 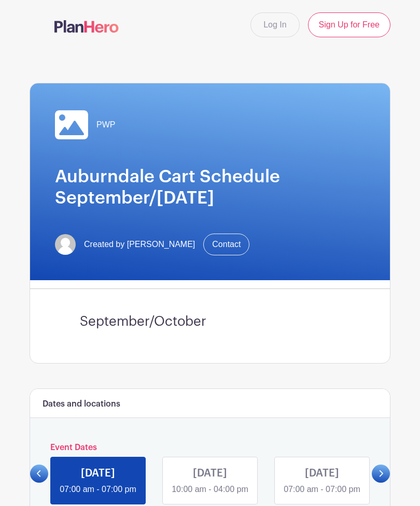 I want to click on img: default-ce2991bfa6775e67f084385cd625a349d9dcbb7a52a09fb2fda1e96e2d18dcdb.png, so click(x=65, y=244).